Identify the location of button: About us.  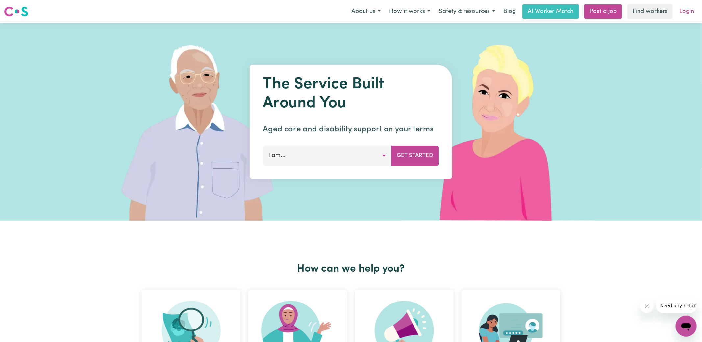
(366, 12).